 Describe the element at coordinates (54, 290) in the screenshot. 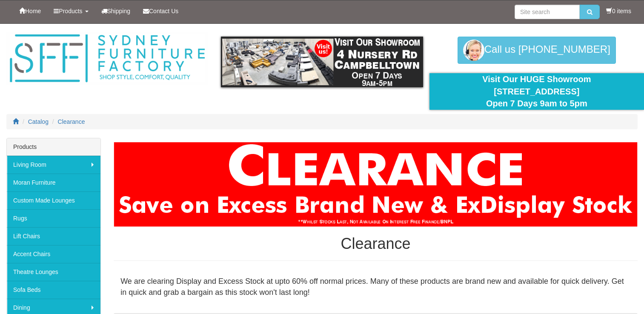

I see `a: Sofa Beds` at that location.